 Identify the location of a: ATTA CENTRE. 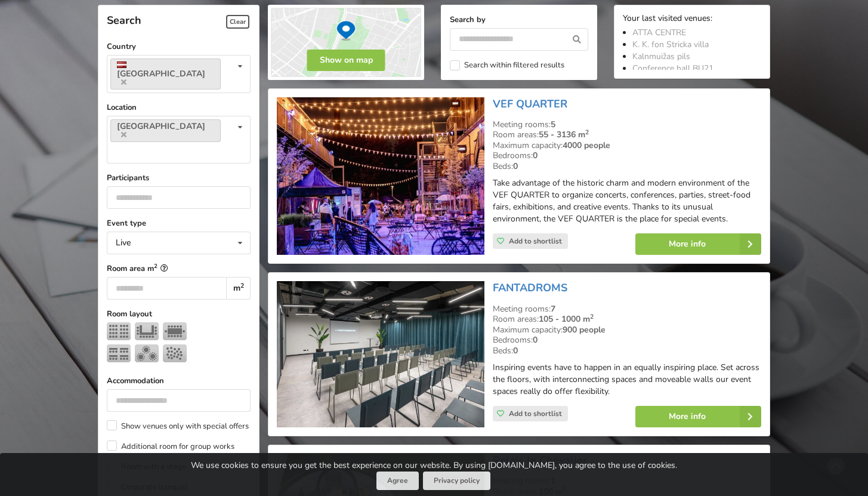
(660, 32).